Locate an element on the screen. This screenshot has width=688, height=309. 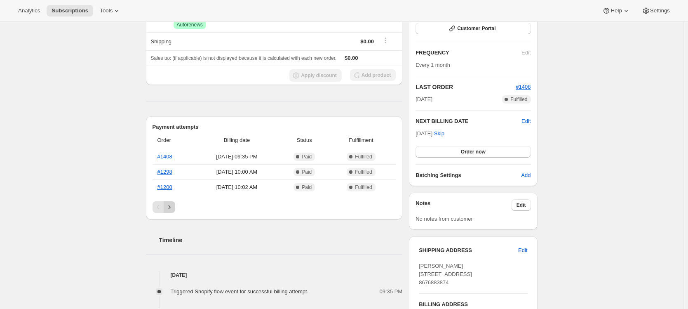
h3: BILLING ADDRESS is located at coordinates (473, 304).